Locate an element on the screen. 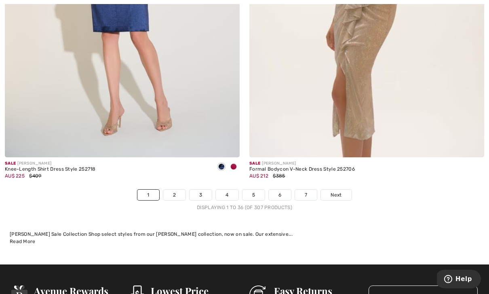 The image size is (489, 294). div: Formal Bodycon V-Neck Dress Style 252706 is located at coordinates (302, 169).